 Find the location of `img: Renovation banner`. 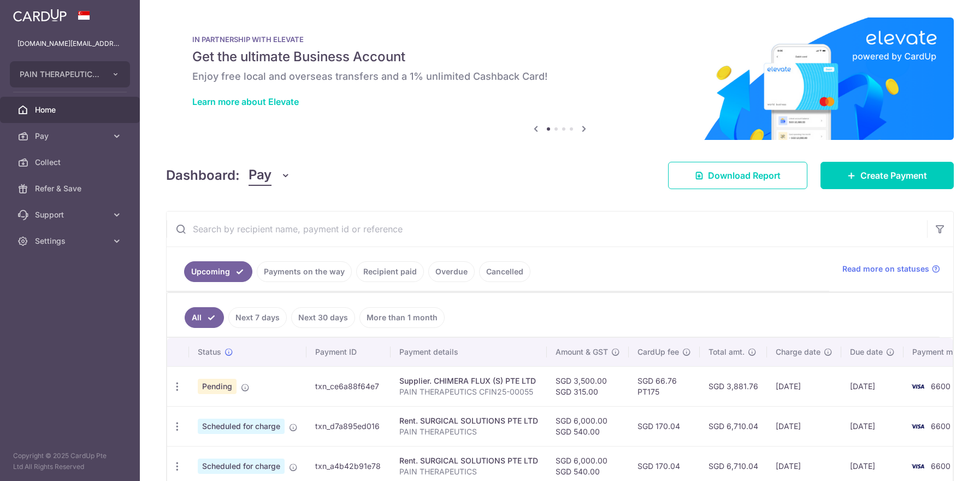

img: Renovation banner is located at coordinates (560, 79).